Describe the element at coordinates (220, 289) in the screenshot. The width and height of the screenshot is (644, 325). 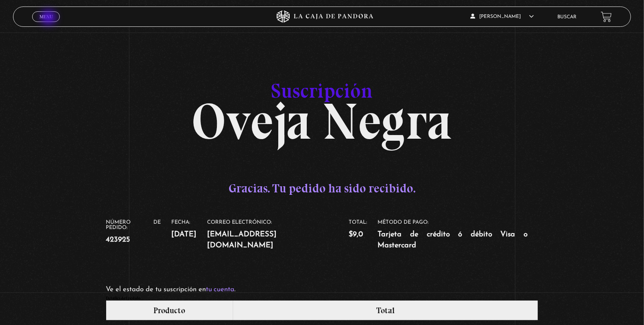
I see `a: tu cuenta` at that location.